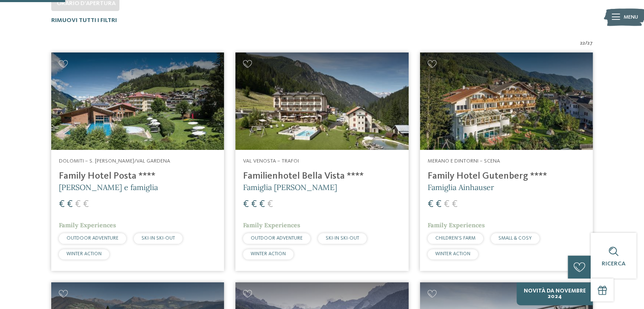 The height and width of the screenshot is (309, 644). What do you see at coordinates (464, 161) in the screenshot?
I see `span: Merano e dintorni – Scena` at bounding box center [464, 161].